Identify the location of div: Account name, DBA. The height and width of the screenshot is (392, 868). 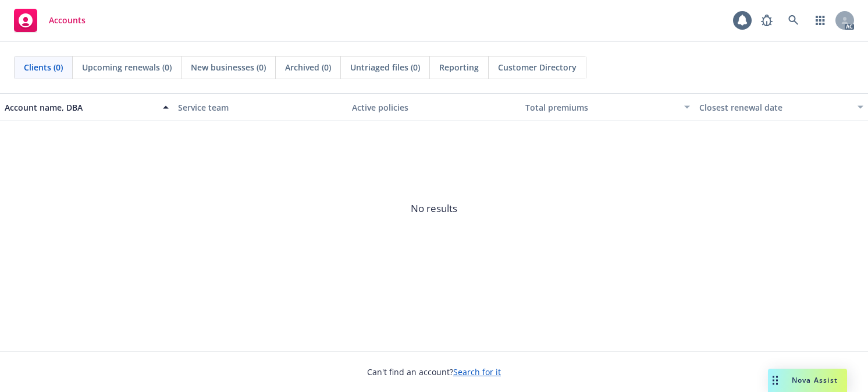
(80, 107).